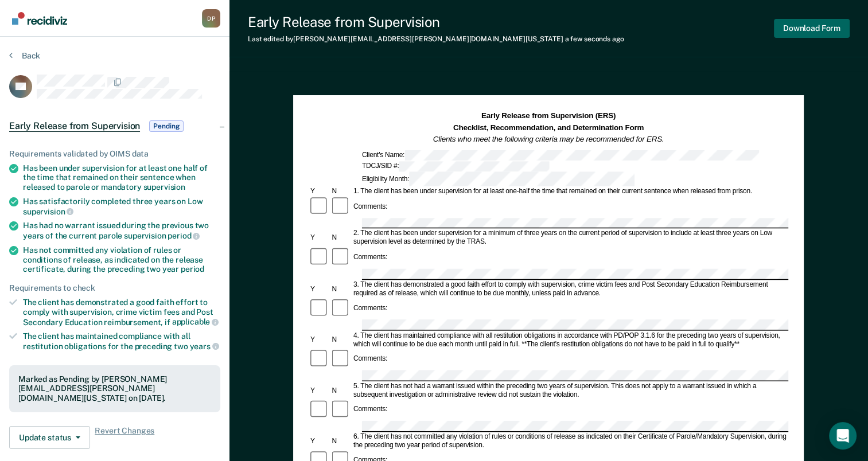 The image size is (868, 461). I want to click on strong: Checklist, Recommendation, and Determination Form, so click(548, 127).